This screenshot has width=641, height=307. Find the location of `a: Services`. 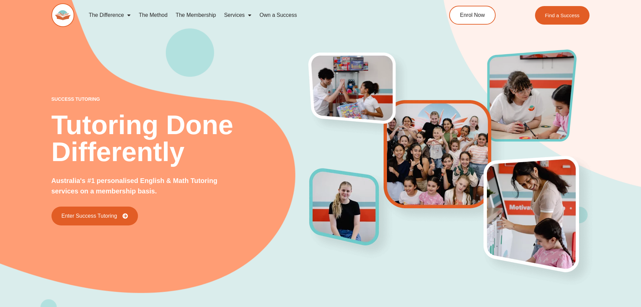

a: Services is located at coordinates (238, 15).